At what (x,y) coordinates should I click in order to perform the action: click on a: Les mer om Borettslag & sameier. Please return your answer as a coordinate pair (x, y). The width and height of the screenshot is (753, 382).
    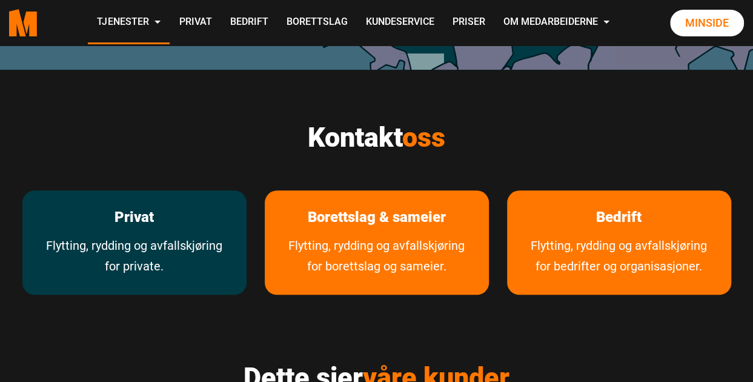
    Looking at the image, I should click on (377, 217).